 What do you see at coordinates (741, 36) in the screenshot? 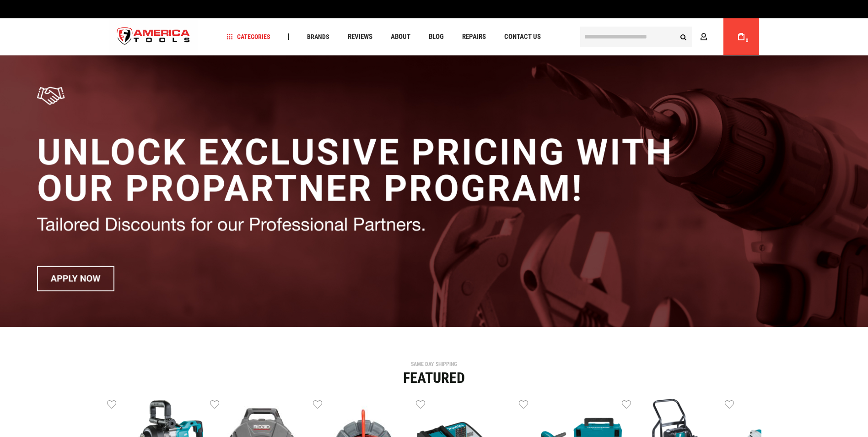
I see `a: 0` at bounding box center [741, 36].